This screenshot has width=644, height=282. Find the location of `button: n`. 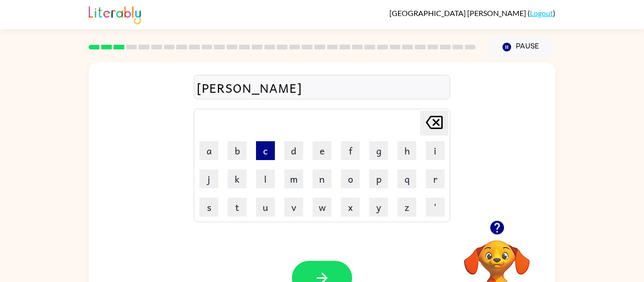

button: n is located at coordinates (322, 179).